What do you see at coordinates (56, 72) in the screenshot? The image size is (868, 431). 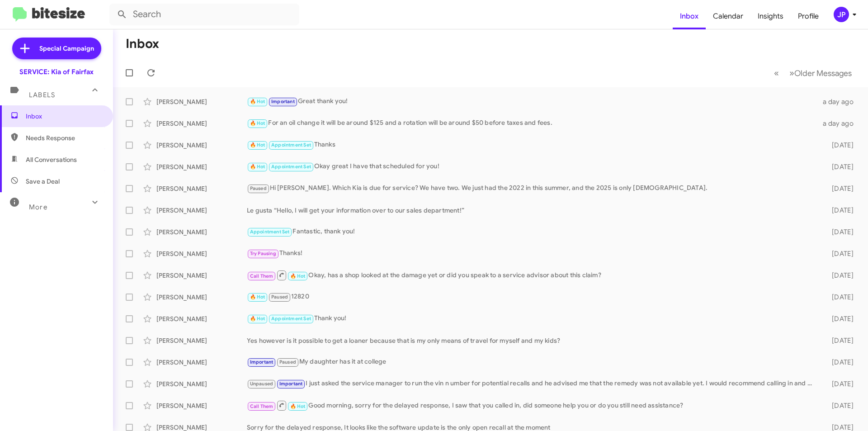 I see `div: SERVICE: Kia of Fairfax` at bounding box center [56, 72].